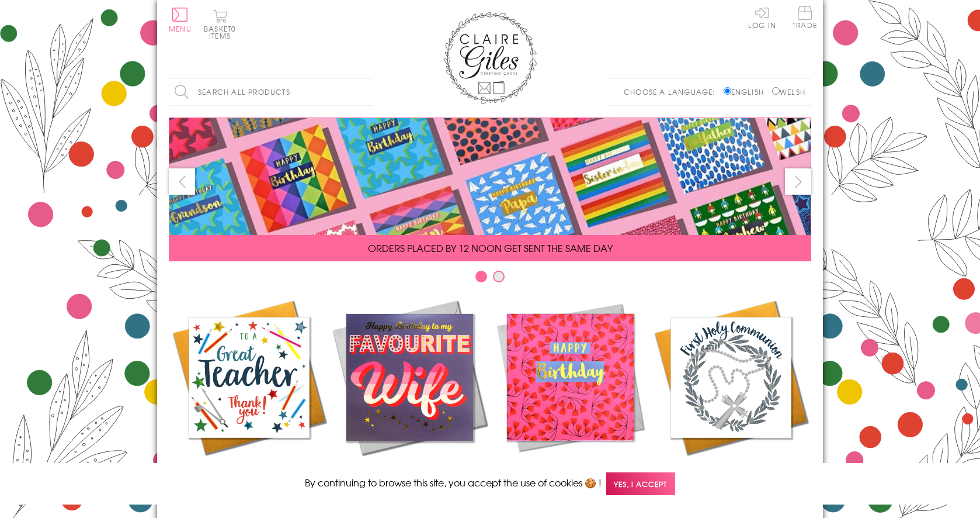 Image resolution: width=980 pixels, height=518 pixels. What do you see at coordinates (219, 24) in the screenshot?
I see `button: Basket0 items` at bounding box center [219, 24].